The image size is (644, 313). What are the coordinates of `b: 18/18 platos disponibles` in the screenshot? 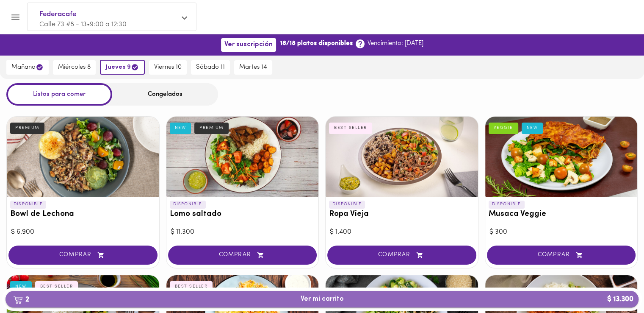 It's located at (316, 43).